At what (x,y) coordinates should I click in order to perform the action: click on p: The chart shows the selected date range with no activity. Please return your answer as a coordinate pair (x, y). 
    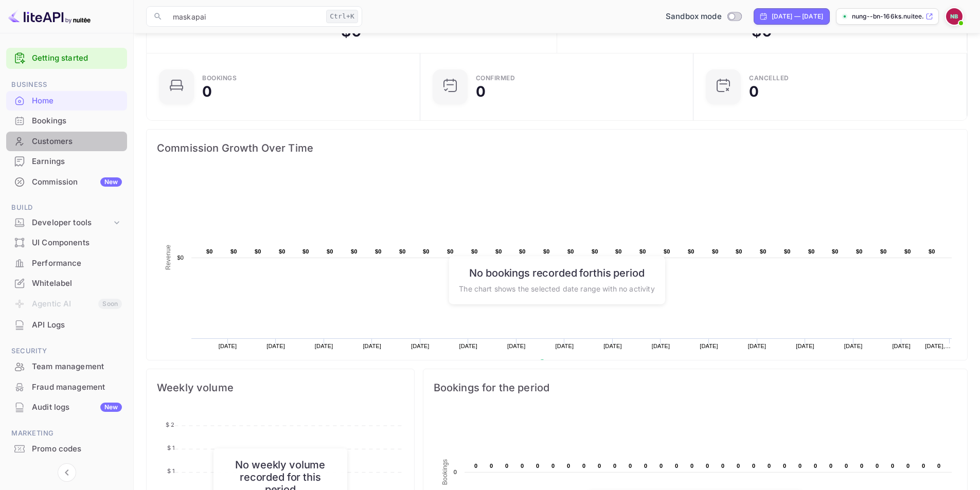
    Looking at the image, I should click on (557, 288).